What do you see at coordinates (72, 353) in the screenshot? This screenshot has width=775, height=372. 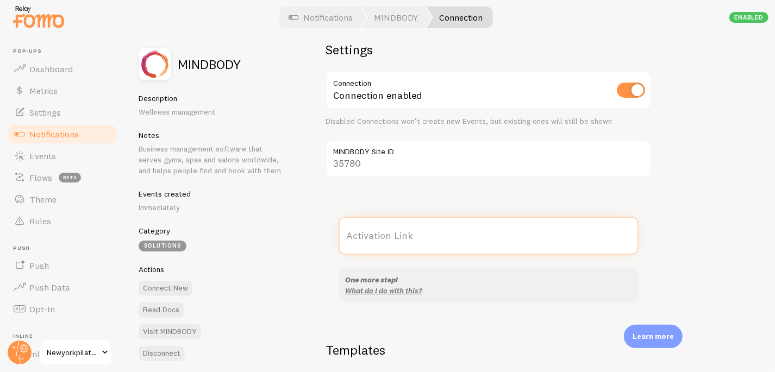 I see `span: Newyorkpilates` at bounding box center [72, 353].